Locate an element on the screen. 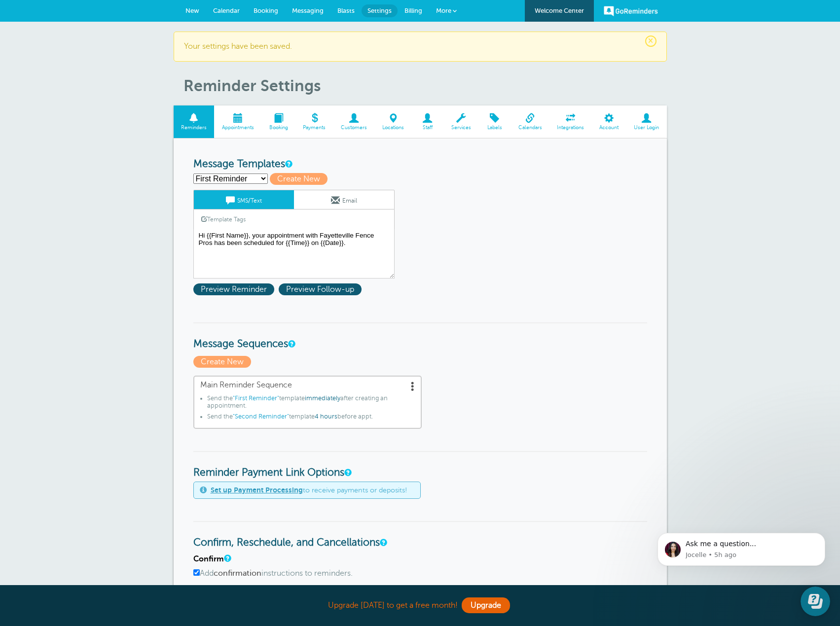 Image resolution: width=840 pixels, height=626 pixels. a: Appointments is located at coordinates (238, 122).